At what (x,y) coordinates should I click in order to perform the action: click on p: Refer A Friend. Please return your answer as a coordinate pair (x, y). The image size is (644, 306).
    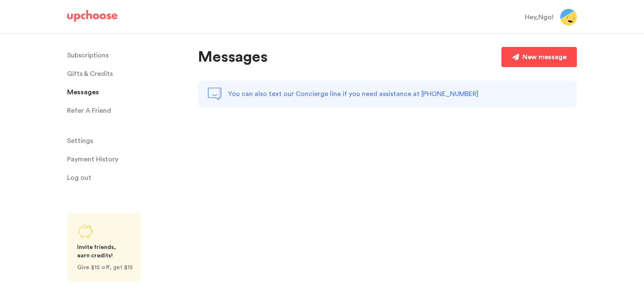
    Looking at the image, I should click on (89, 111).